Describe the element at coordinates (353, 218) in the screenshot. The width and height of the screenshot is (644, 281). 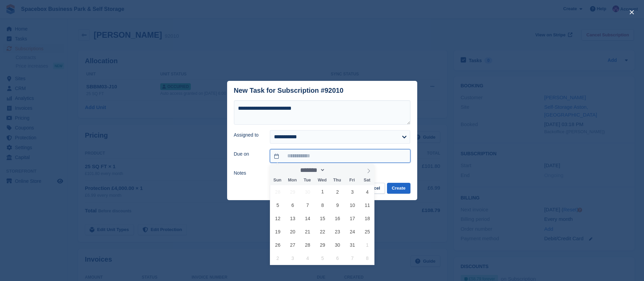
I see `span: October 17, 2025` at that location.